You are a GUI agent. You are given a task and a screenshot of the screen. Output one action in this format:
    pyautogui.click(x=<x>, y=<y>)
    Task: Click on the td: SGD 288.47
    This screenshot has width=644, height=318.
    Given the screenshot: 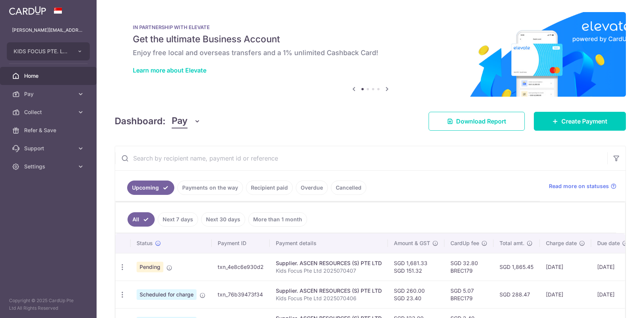 What is the action you would take?
    pyautogui.click(x=517, y=294)
    